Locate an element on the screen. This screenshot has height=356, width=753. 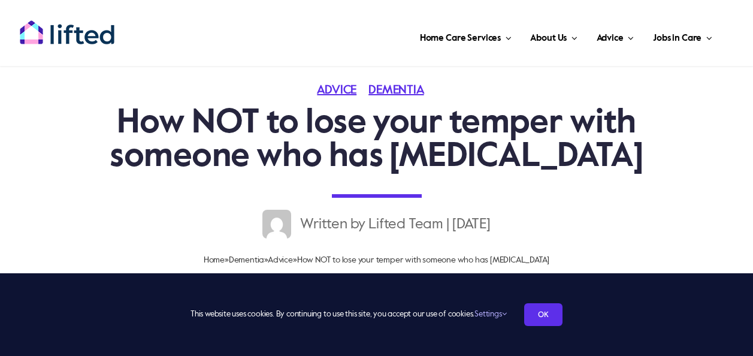
nav: Main Menu is located at coordinates (429, 36).